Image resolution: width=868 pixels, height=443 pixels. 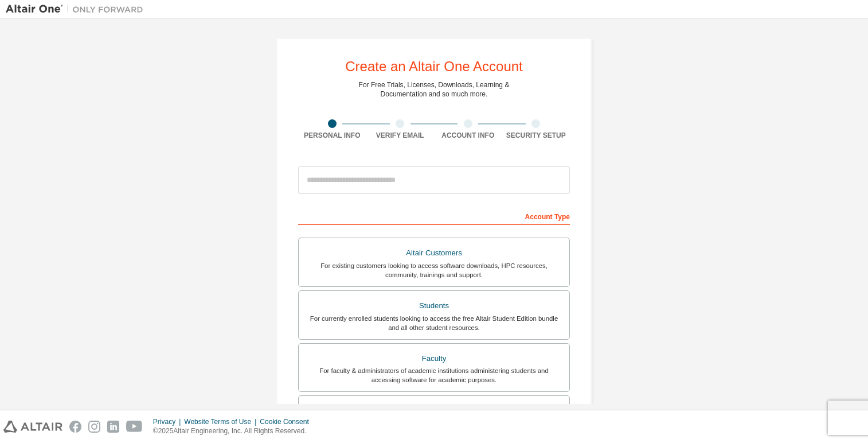 What do you see at coordinates (134, 427) in the screenshot?
I see `img: youtube.svg` at bounding box center [134, 427].